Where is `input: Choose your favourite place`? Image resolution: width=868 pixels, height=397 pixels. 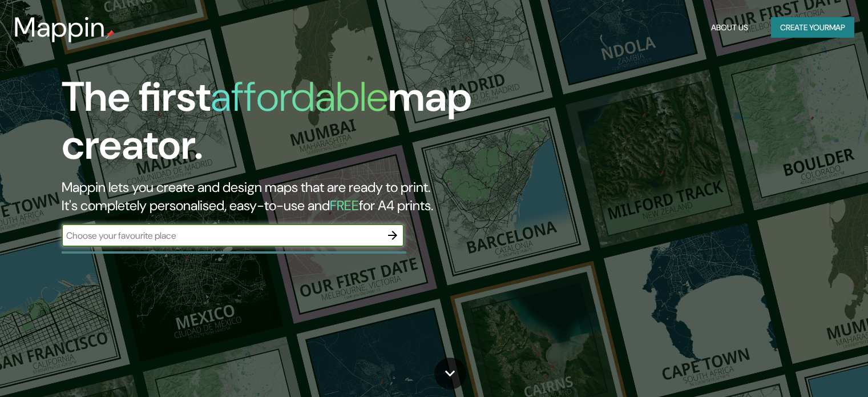
input: Choose your favourite place is located at coordinates (221, 235).